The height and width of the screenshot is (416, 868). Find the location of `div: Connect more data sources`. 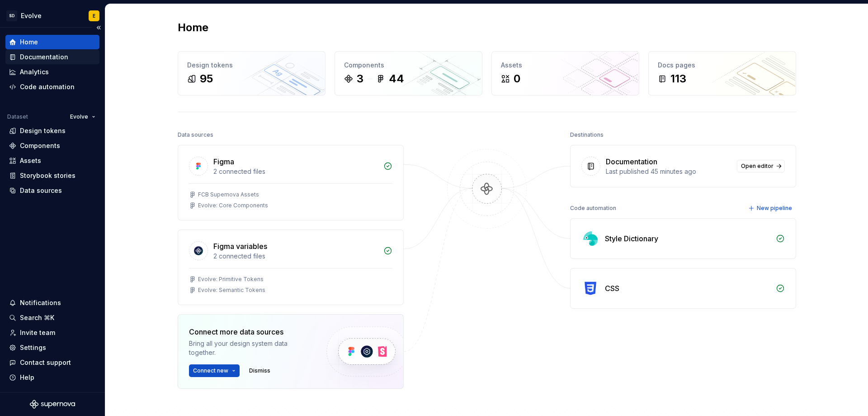

div: Connect more data sources is located at coordinates (250, 332).